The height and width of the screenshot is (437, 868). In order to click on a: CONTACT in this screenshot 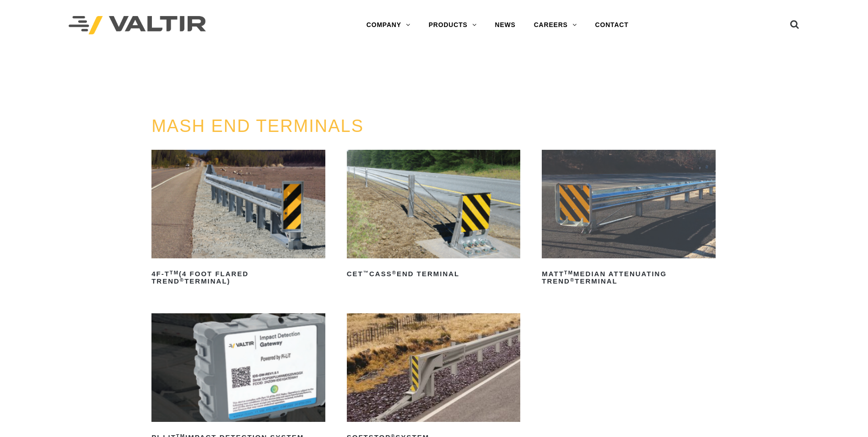, I will do `click(611, 25)`.